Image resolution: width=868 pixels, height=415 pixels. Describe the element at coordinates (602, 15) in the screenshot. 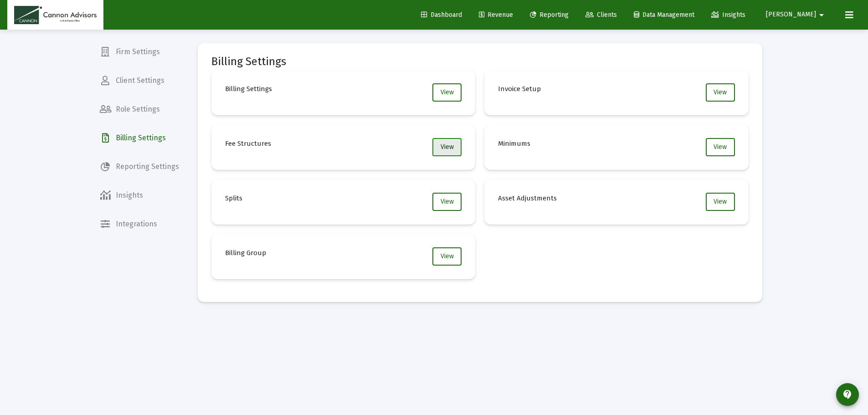

I see `a: Clients` at that location.